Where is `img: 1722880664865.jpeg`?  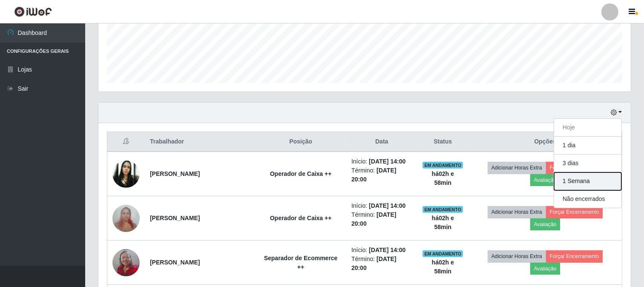 img: 1722880664865.jpeg is located at coordinates (126, 218).